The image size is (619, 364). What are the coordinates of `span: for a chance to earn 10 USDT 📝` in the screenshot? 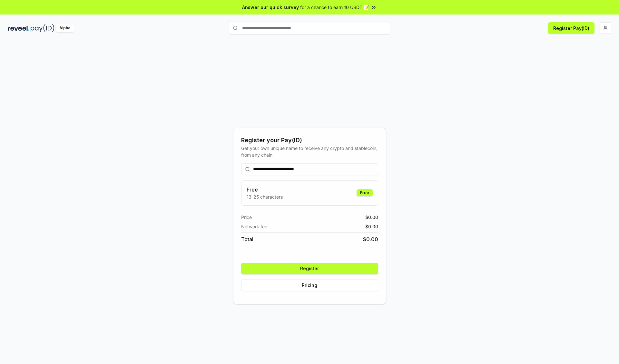 It's located at (335, 7).